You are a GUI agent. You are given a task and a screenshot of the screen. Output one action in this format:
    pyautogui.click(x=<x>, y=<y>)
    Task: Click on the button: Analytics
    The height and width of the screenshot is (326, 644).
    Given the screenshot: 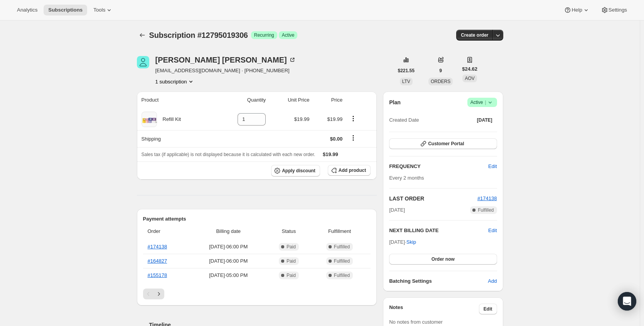 What is the action you would take?
    pyautogui.click(x=27, y=10)
    